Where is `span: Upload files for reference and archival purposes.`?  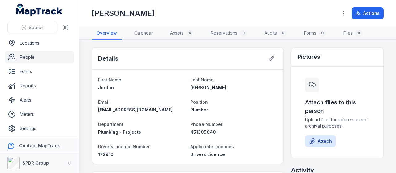 span: Upload files for reference and archival purposes. is located at coordinates (337, 123).